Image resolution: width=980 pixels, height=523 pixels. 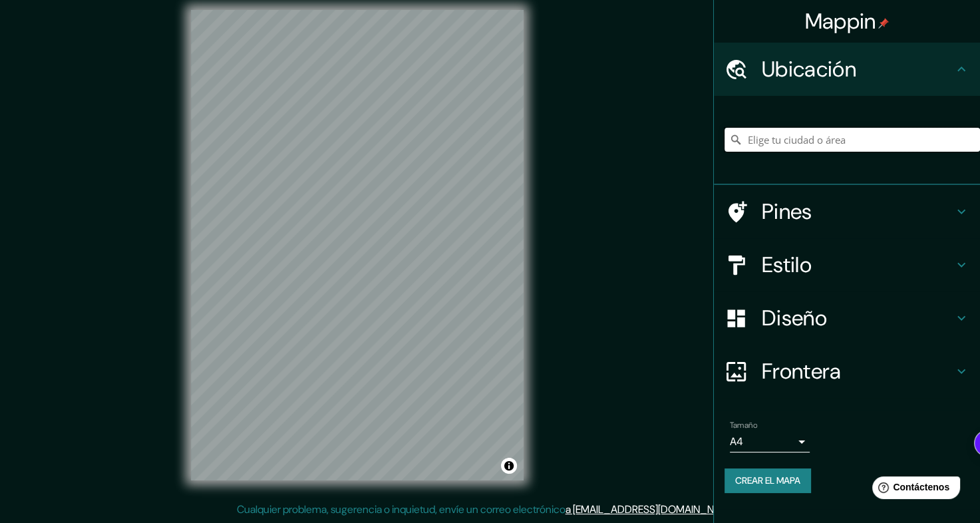 What do you see at coordinates (858, 69) in the screenshot?
I see `h4: Ubicación` at bounding box center [858, 69].